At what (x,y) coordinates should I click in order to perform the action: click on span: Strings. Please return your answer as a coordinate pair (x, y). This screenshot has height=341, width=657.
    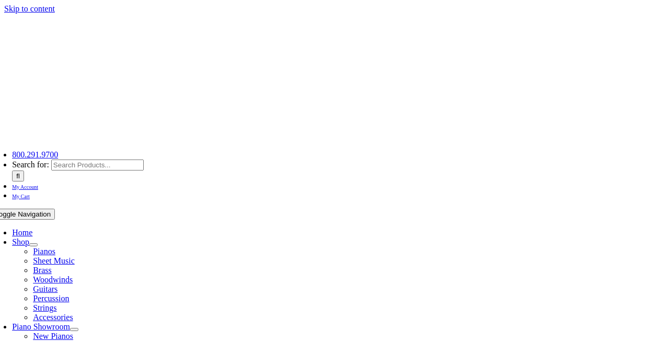
    Looking at the image, I should click on (44, 307).